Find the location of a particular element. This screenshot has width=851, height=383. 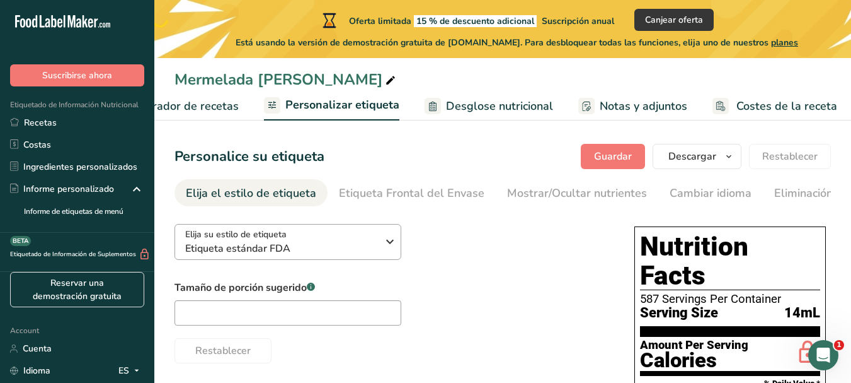

span: Suscribirse ahora is located at coordinates (77, 75).